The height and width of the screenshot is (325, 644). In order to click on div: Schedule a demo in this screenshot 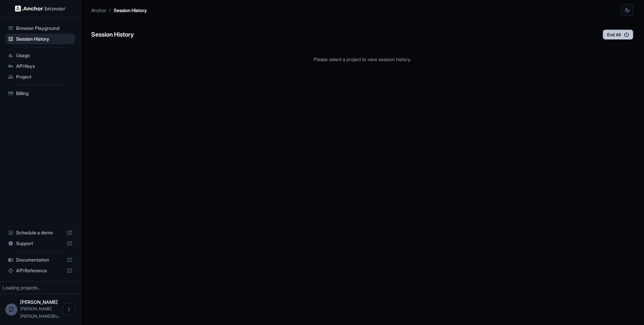, I will do `click(40, 233)`.